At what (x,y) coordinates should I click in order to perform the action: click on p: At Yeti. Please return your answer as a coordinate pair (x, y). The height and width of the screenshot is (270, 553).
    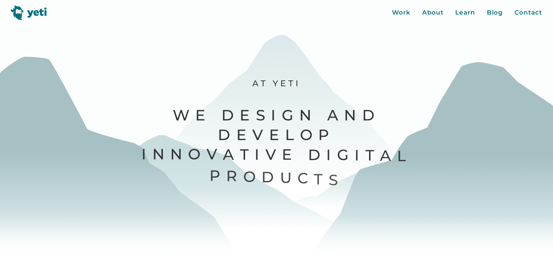
    Looking at the image, I should click on (276, 84).